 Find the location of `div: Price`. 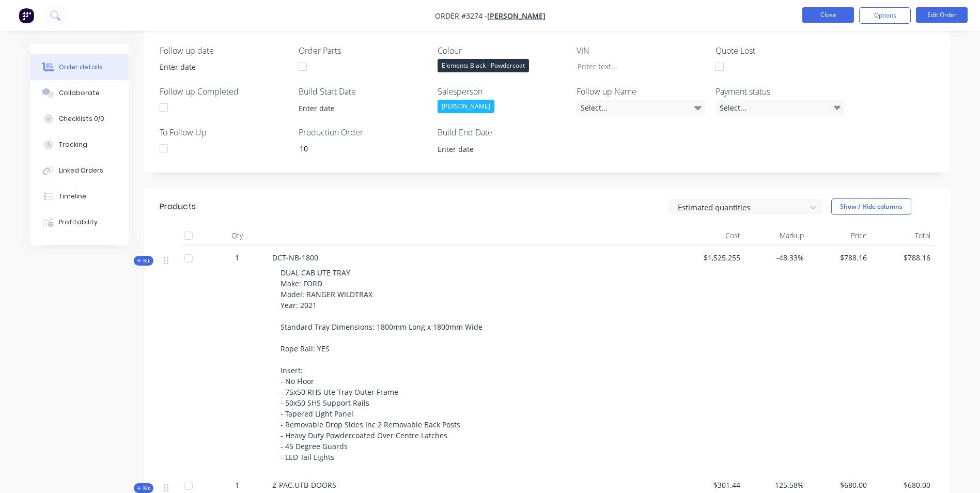

div: Price is located at coordinates (840, 236).